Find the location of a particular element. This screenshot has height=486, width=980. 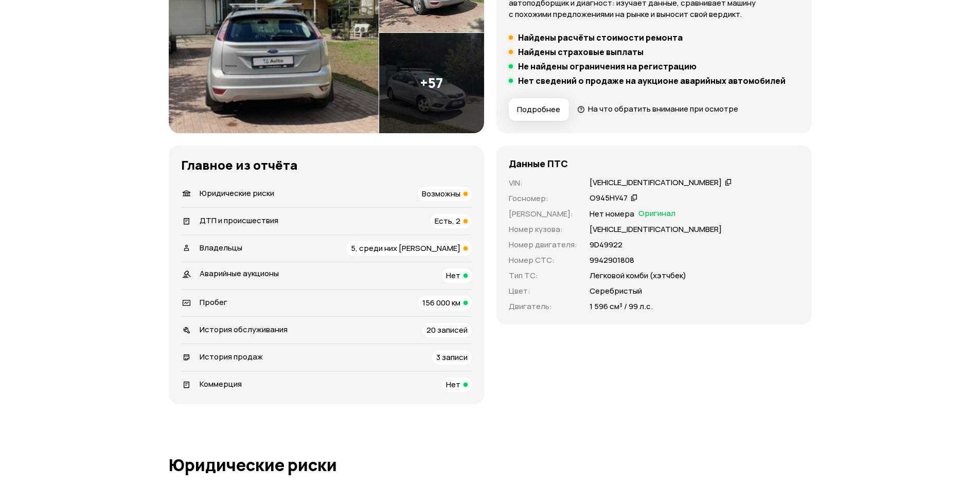

p: Двигатель : is located at coordinates (543, 306).